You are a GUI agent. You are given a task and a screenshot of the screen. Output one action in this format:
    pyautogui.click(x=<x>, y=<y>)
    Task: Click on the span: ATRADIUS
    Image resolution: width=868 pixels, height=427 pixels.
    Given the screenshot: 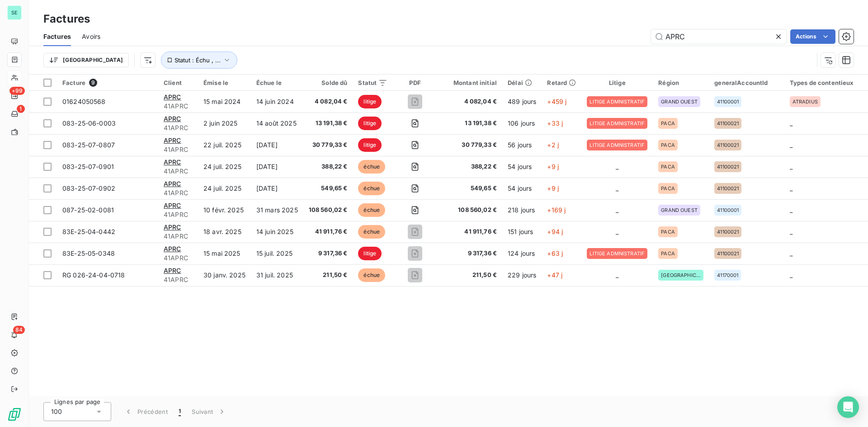 What is the action you would take?
    pyautogui.click(x=805, y=102)
    